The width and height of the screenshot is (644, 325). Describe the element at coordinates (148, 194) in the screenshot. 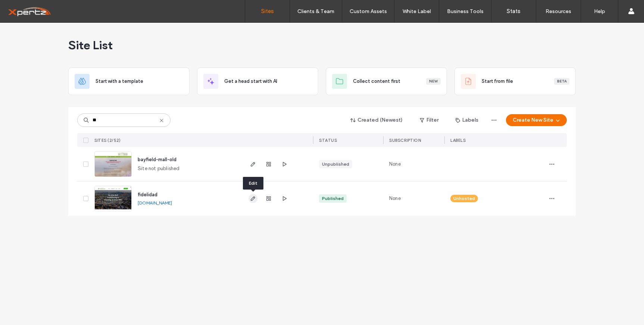

I see `span: fidelidad` at that location.